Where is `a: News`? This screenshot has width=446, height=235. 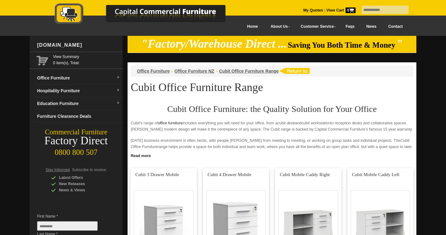
a: News is located at coordinates (372, 27).